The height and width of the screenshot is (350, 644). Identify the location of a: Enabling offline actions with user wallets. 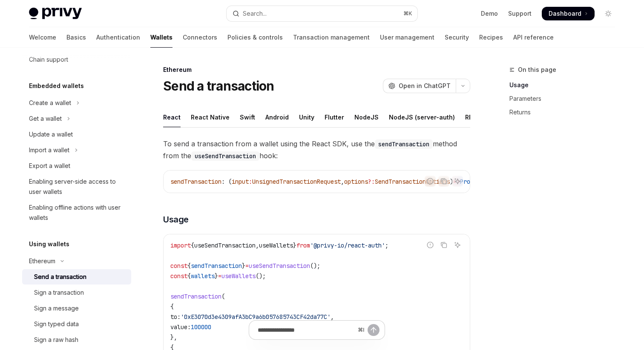
(77, 212).